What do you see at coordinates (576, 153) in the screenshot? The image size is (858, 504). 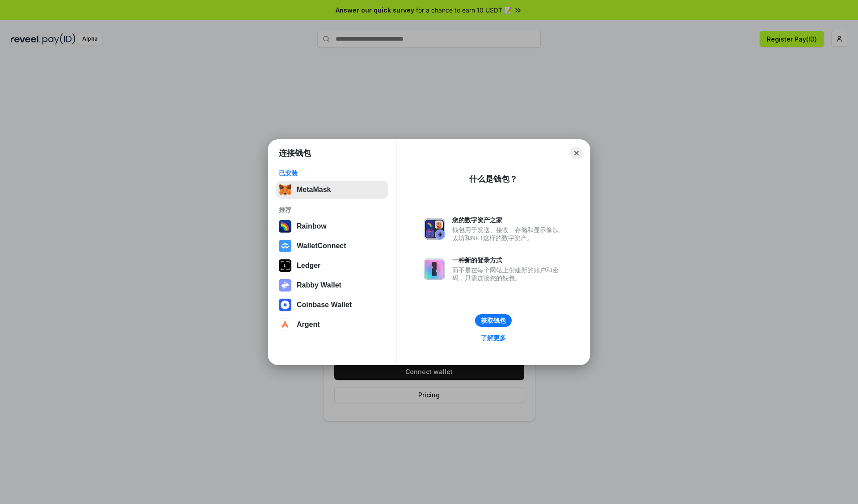 I see `button: Close` at bounding box center [576, 153].